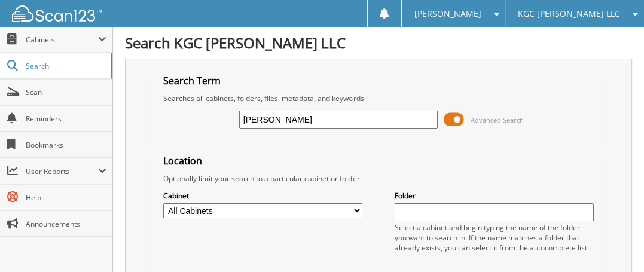 The width and height of the screenshot is (644, 272). I want to click on span: Help, so click(66, 198).